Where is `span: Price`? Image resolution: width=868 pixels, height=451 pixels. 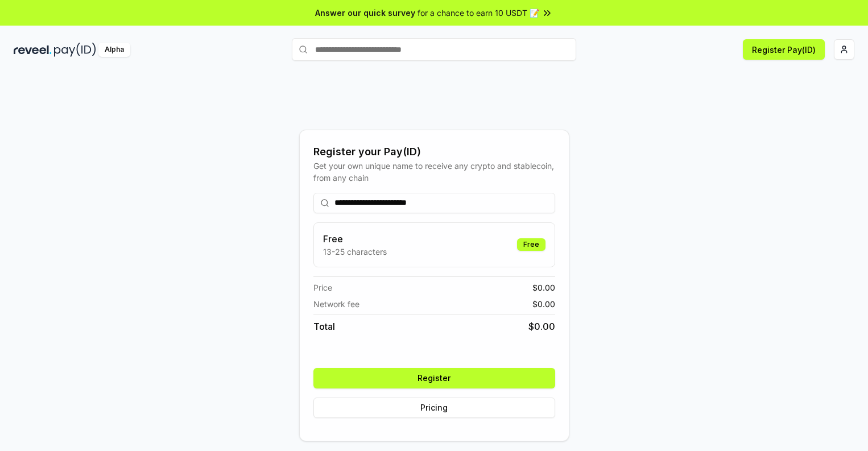
span: Price is located at coordinates (322, 287).